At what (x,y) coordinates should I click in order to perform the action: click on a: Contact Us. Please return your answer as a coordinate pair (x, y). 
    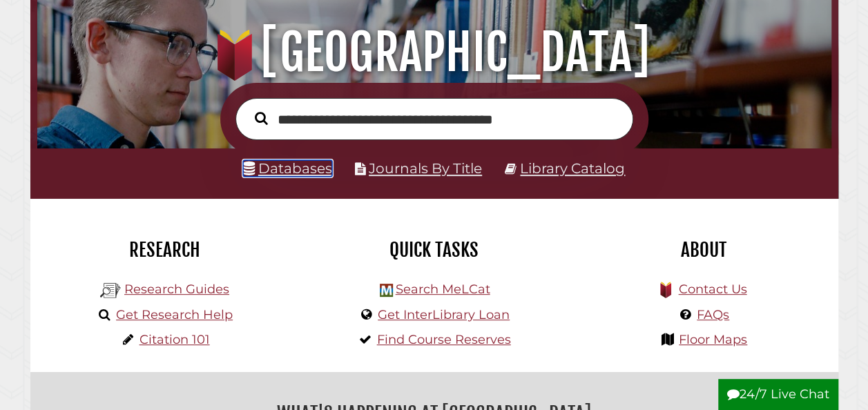
    Looking at the image, I should click on (712, 289).